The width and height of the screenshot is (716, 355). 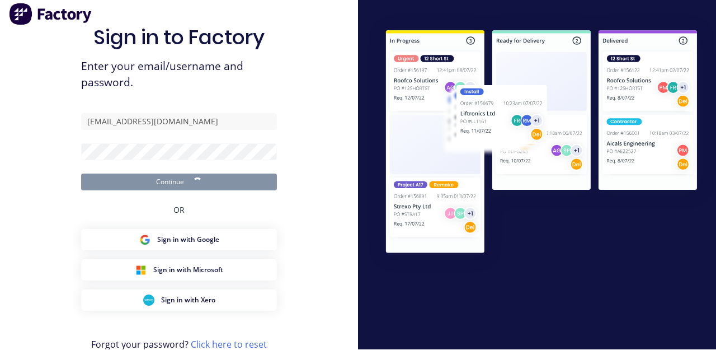 What do you see at coordinates (51, 20) in the screenshot?
I see `img: Factory` at bounding box center [51, 20].